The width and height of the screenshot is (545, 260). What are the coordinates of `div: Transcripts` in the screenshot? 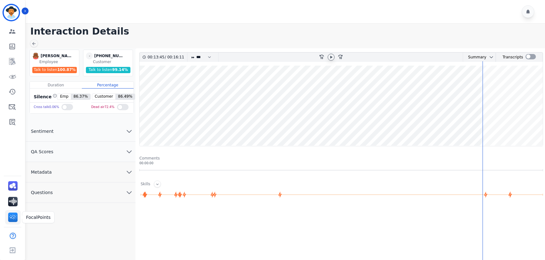 It's located at (513, 57).